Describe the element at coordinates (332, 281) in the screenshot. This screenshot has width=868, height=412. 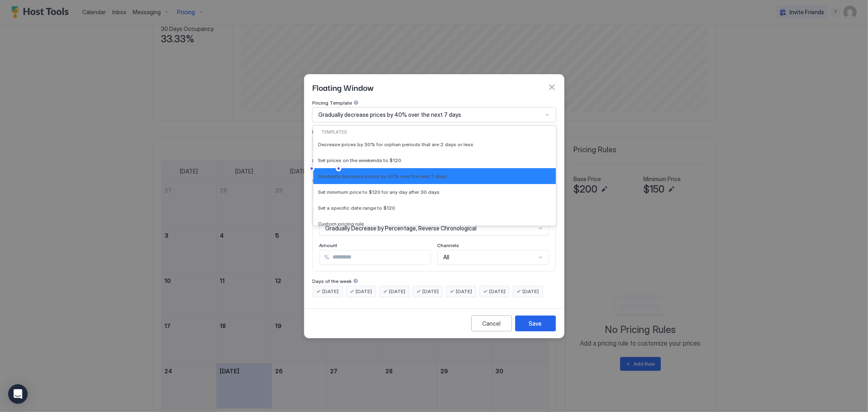
I see `span: Days of the week` at that location.